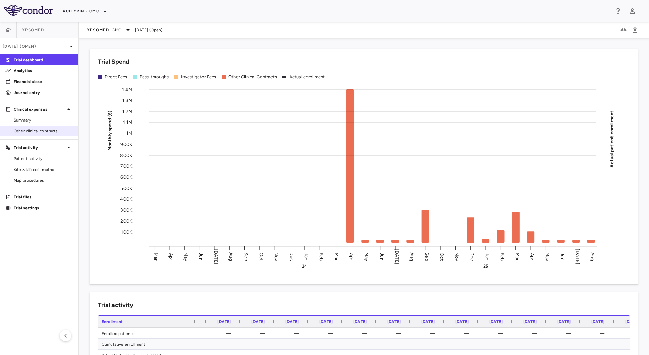 The width and height of the screenshot is (649, 355). I want to click on div: Pass-throughs, so click(154, 77).